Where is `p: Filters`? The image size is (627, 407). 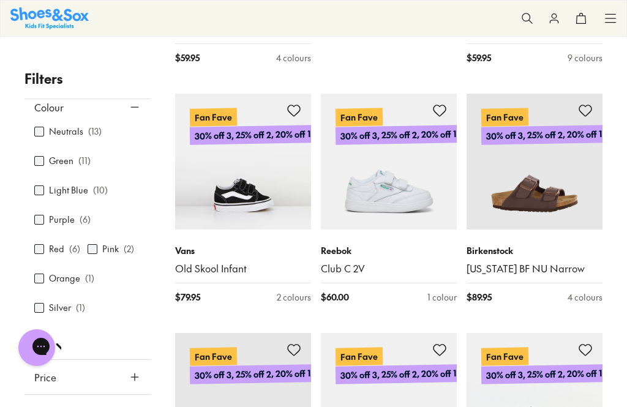 p: Filters is located at coordinates (87, 78).